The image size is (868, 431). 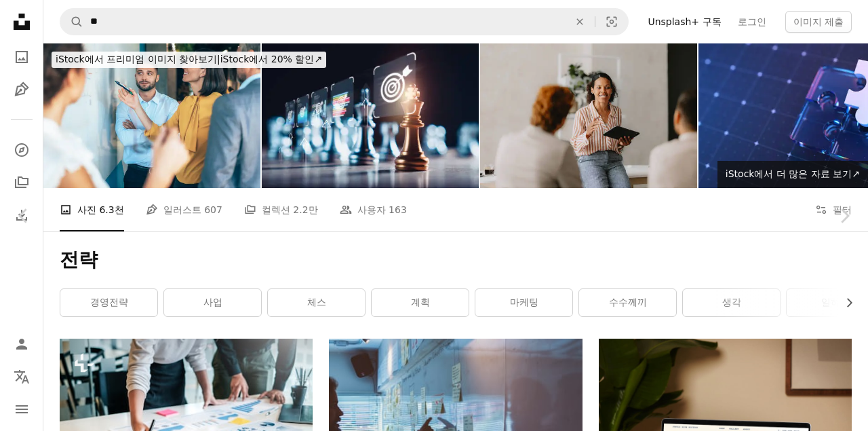 I want to click on span: iStock에서 20% 할인 ↗, so click(x=189, y=59).